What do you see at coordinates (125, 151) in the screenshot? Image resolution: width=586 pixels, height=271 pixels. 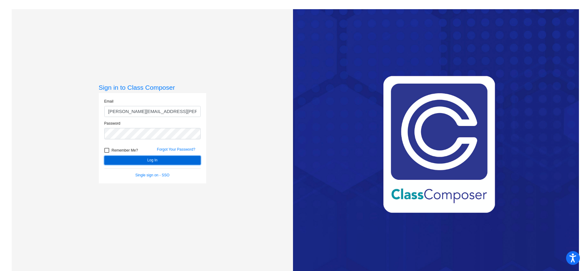 I see `span: Remember Me?` at bounding box center [125, 151].